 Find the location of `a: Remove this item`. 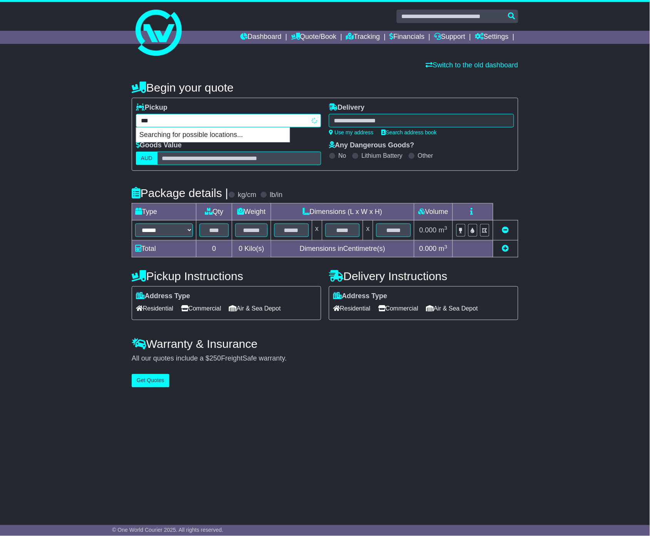

a: Remove this item is located at coordinates (505, 230).